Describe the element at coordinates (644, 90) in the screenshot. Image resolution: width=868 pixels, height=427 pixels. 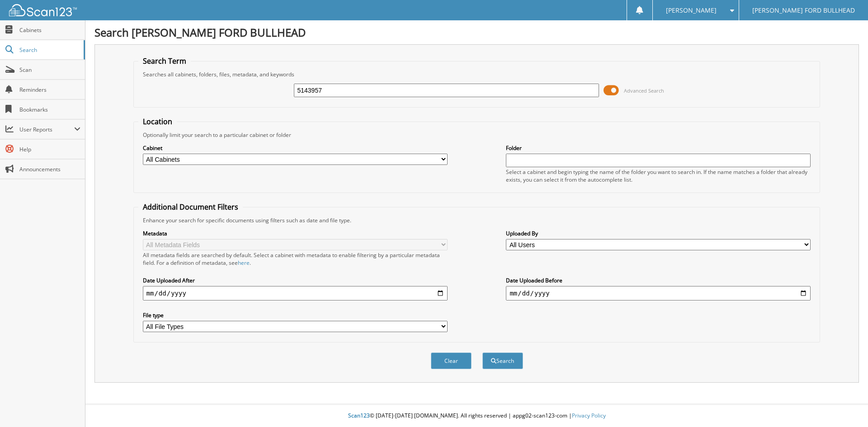
I see `span: Advanced Search` at that location.